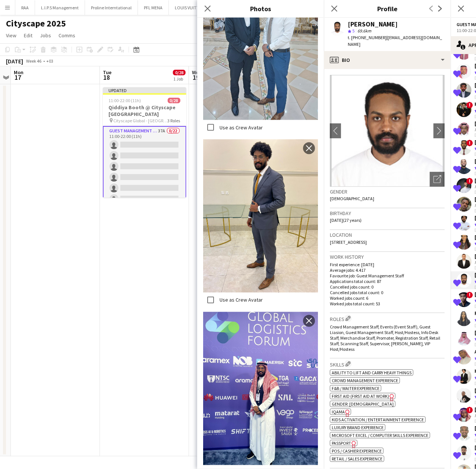  Describe the element at coordinates (365, 380) in the screenshot. I see `span: Crowd management experience` at that location.